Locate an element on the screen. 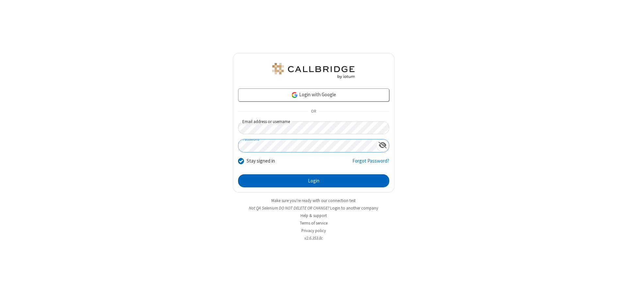 The height and width of the screenshot is (299, 627). li: v2.6.353.8c is located at coordinates (314, 238).